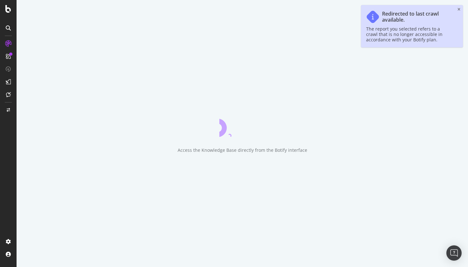 This screenshot has height=267, width=468. I want to click on div: The report you selected refers to a crawl that is no longer accessible in accordance with your Bo..., so click(409, 34).